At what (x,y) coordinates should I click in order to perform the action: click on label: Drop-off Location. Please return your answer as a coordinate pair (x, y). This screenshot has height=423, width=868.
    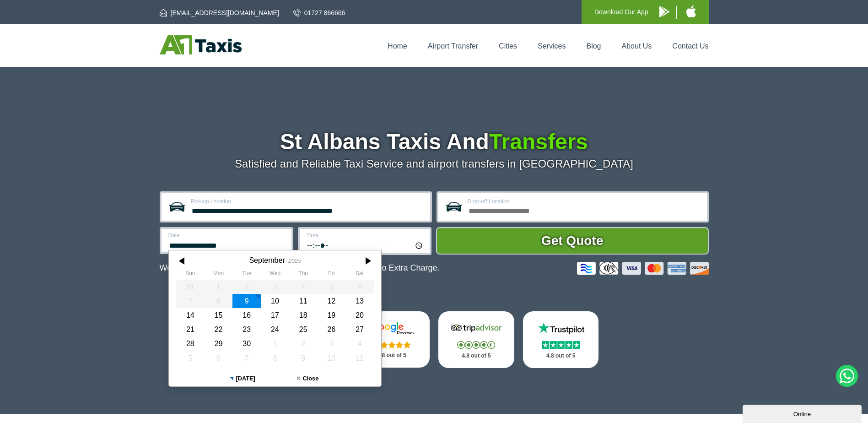
    Looking at the image, I should click on (584, 201).